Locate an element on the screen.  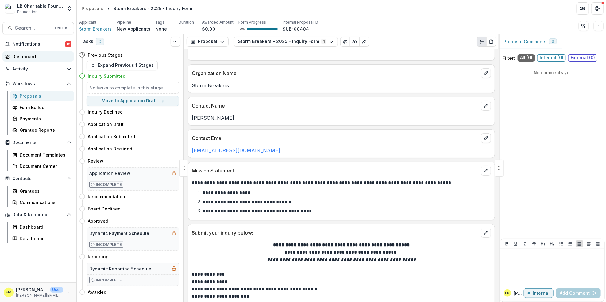
p: Internal Proposal ID is located at coordinates (300, 22).